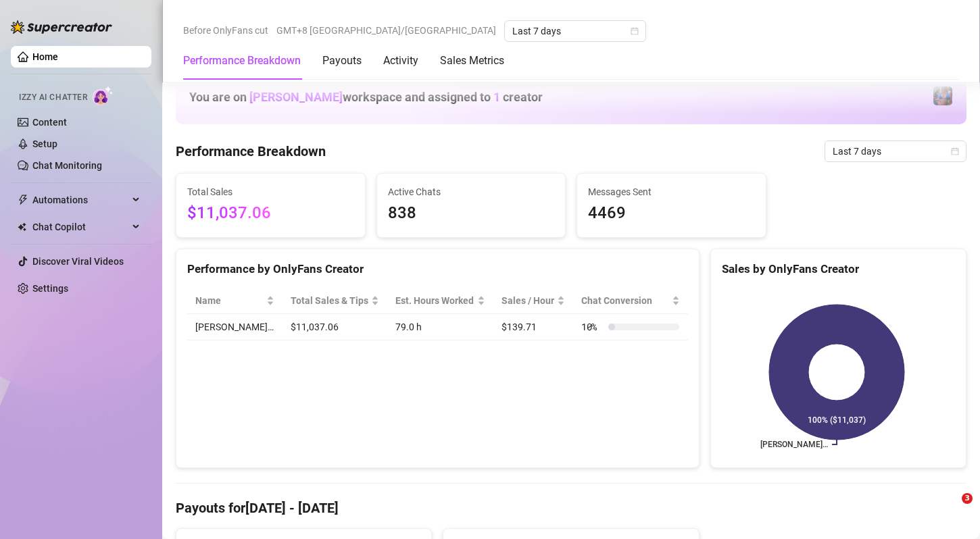 The width and height of the screenshot is (980, 539). I want to click on th: Sales / Hour, so click(533, 301).